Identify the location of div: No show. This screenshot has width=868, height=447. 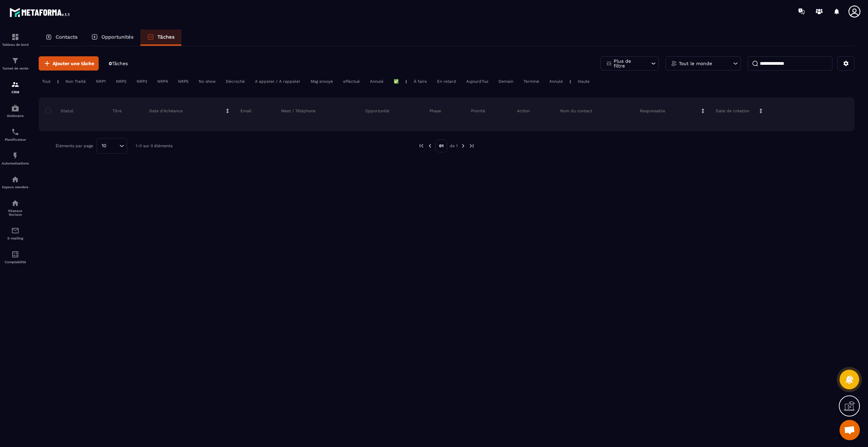
(207, 81).